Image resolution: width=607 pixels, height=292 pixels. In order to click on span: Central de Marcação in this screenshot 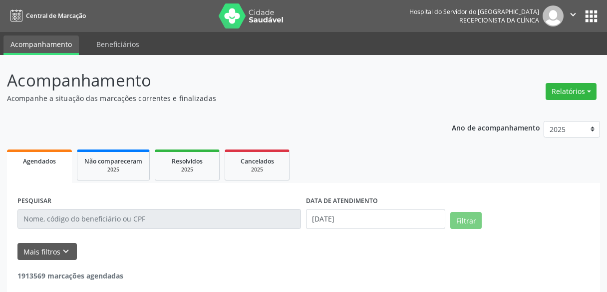, I will do `click(56, 15)`.